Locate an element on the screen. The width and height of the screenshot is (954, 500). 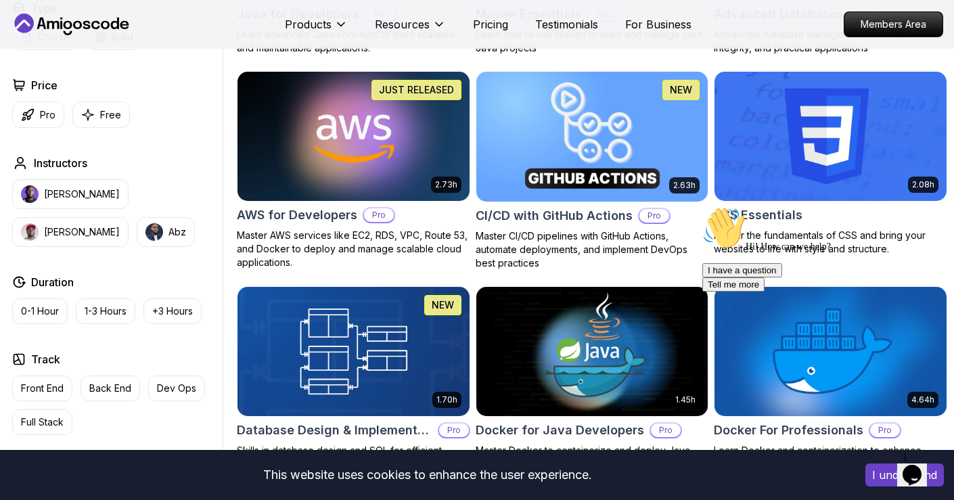
button: Tell me more is located at coordinates (37, 83).